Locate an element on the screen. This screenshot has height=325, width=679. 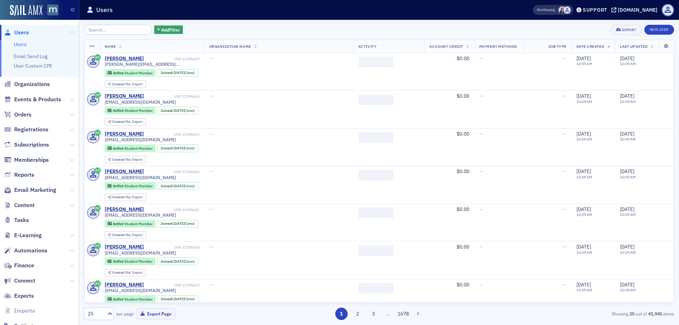
span: Automations is located at coordinates (31, 250).